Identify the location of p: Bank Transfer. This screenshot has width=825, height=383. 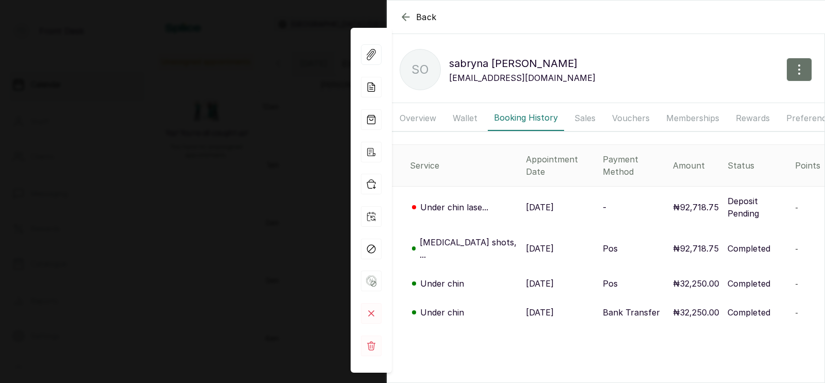
(631, 313).